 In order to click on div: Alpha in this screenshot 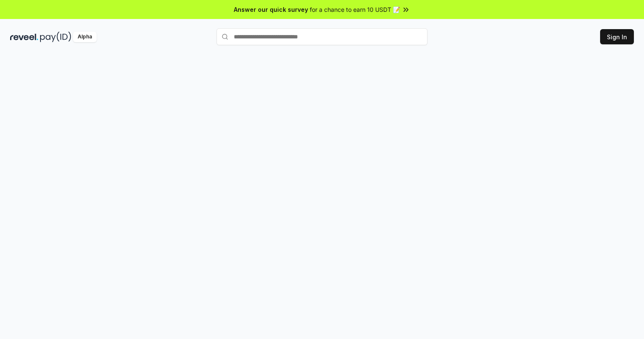, I will do `click(85, 37)`.